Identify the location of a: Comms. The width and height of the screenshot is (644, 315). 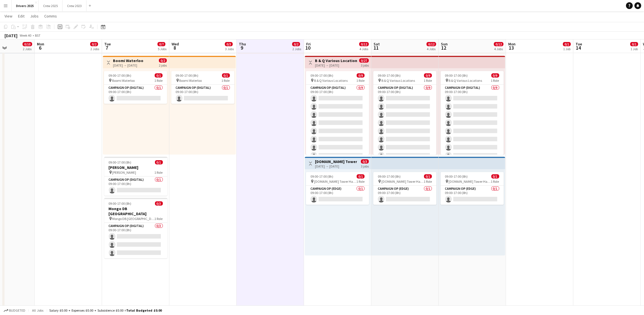
(50, 16).